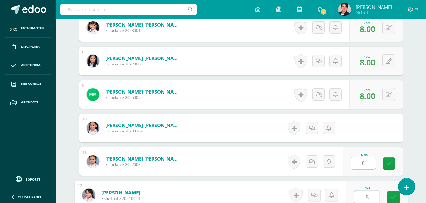  Describe the element at coordinates (373, 12) in the screenshot. I see `span: Mi Perfil` at that location.